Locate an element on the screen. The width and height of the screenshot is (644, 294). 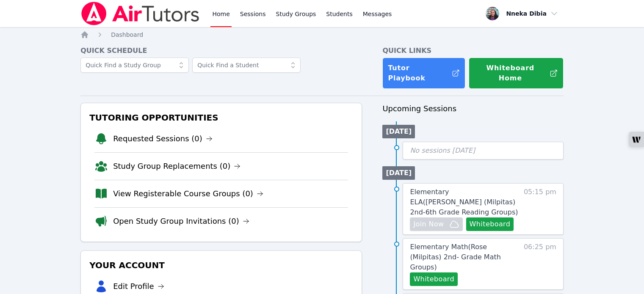
h3: Upcoming Sessions is located at coordinates (473, 109).